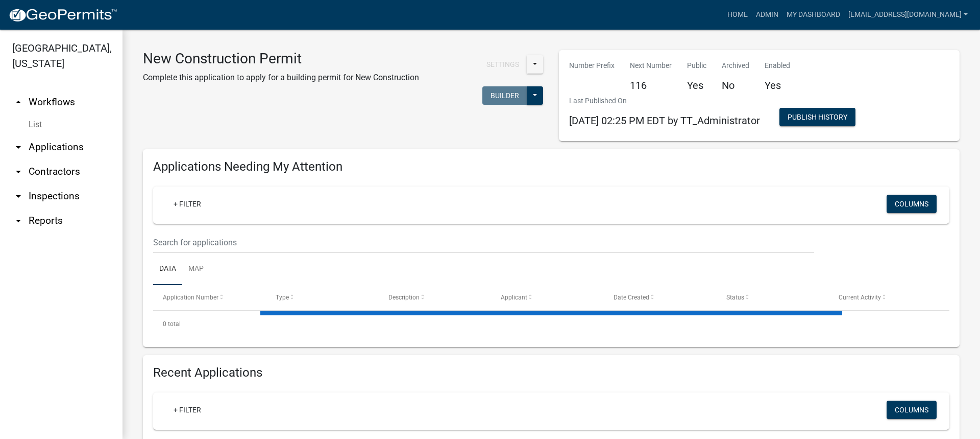  I want to click on a: My Dashboard, so click(813, 15).